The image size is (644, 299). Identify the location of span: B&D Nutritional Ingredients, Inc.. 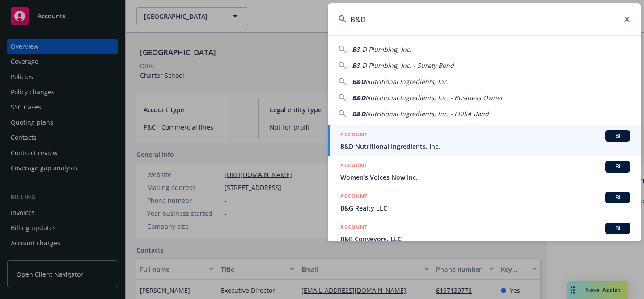
(485, 146).